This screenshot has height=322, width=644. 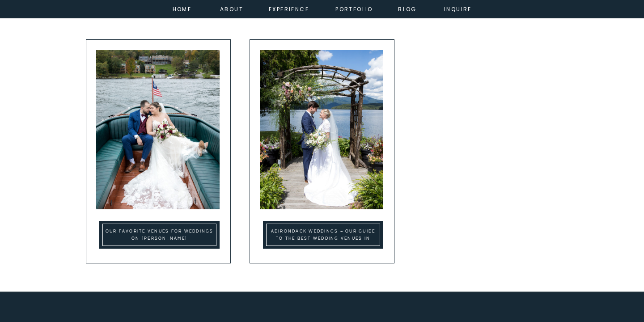 What do you see at coordinates (321, 130) in the screenshot?
I see `img: Bride and groom at a whiteface club wedding at the Whiteface Club Lake Placid` at bounding box center [321, 130].